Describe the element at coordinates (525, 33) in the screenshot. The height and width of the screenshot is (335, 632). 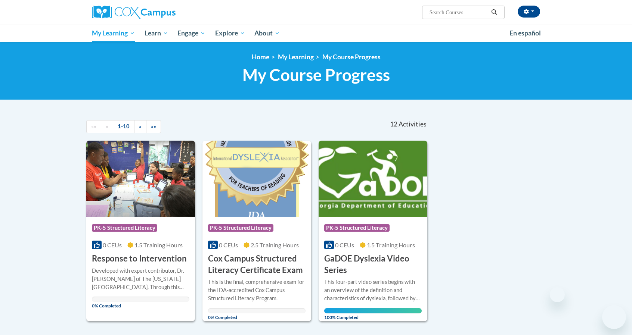
I see `span: En español` at that location.